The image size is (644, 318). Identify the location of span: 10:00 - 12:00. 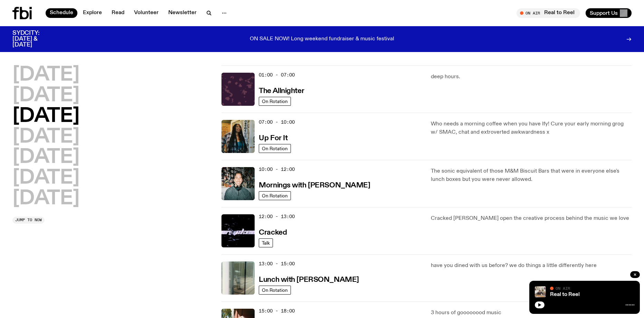
(277, 169).